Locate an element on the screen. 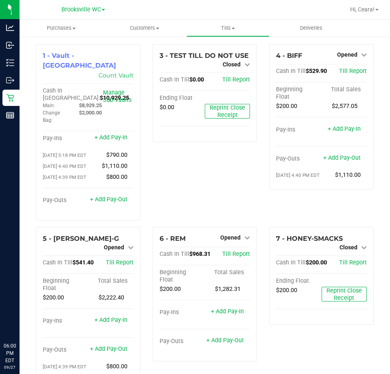  p: 06:00 PM EDT is located at coordinates (10, 353).